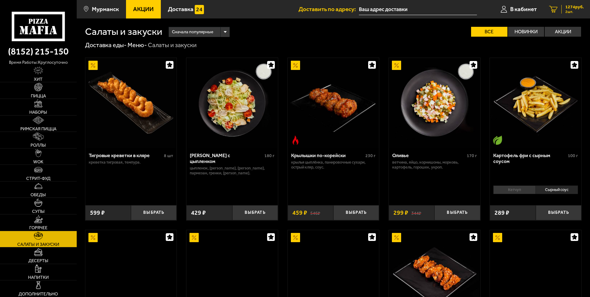 Image resolution: width=590 pixels, height=297 pixels. Describe the element at coordinates (169, 156) in the screenshot. I see `span: 8 шт` at that location.